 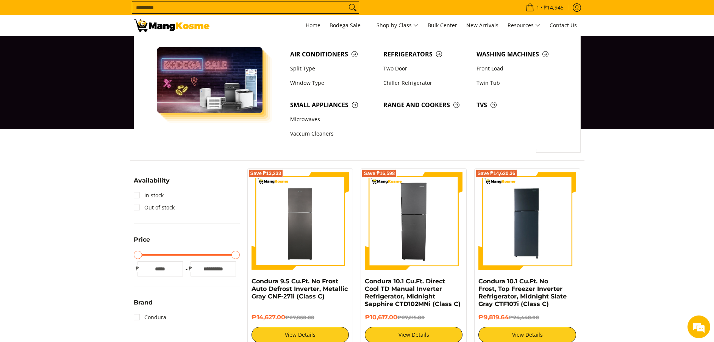 What do you see at coordinates (523, 293) in the screenshot?
I see `a: Condura 10.1 Cu.Ft. No Frost, Top Freezer Inverter Refrigerator, Midnight Slate Gray CTF107i (Cla...` at bounding box center [523, 293].